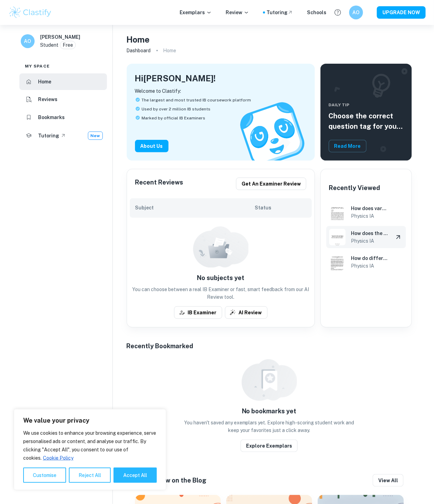  Describe the element at coordinates (281, 208) in the screenshot. I see `h6: Status` at that location.